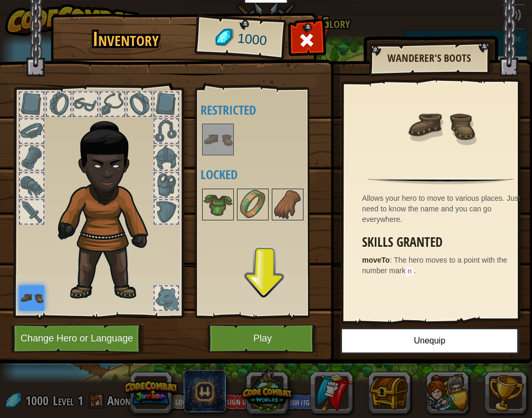  I want to click on span: 1000, so click(252, 39).